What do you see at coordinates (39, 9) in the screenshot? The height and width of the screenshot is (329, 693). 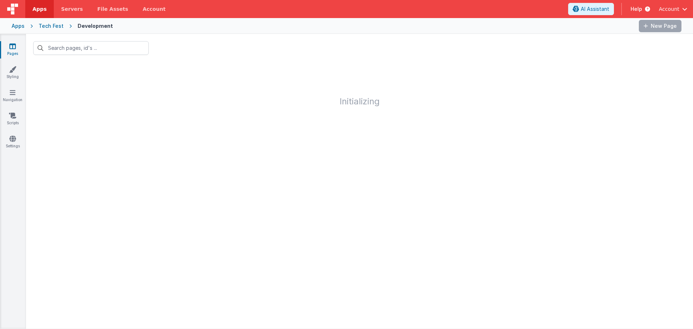 I see `span: Apps` at bounding box center [39, 9].